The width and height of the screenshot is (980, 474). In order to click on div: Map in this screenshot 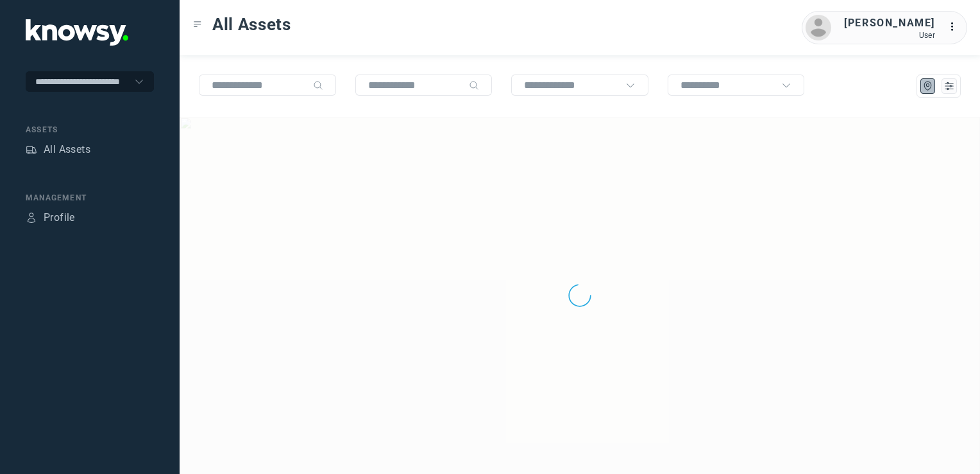, I will do `click(928, 86)`.